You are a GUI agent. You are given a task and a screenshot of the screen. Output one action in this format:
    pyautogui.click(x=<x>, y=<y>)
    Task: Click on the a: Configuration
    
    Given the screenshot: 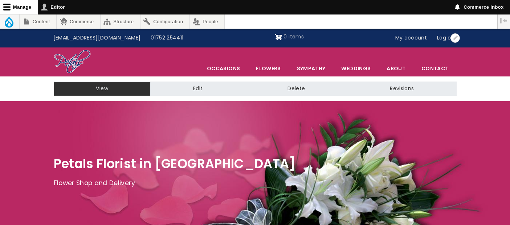 What is the action you would take?
    pyautogui.click(x=165, y=21)
    